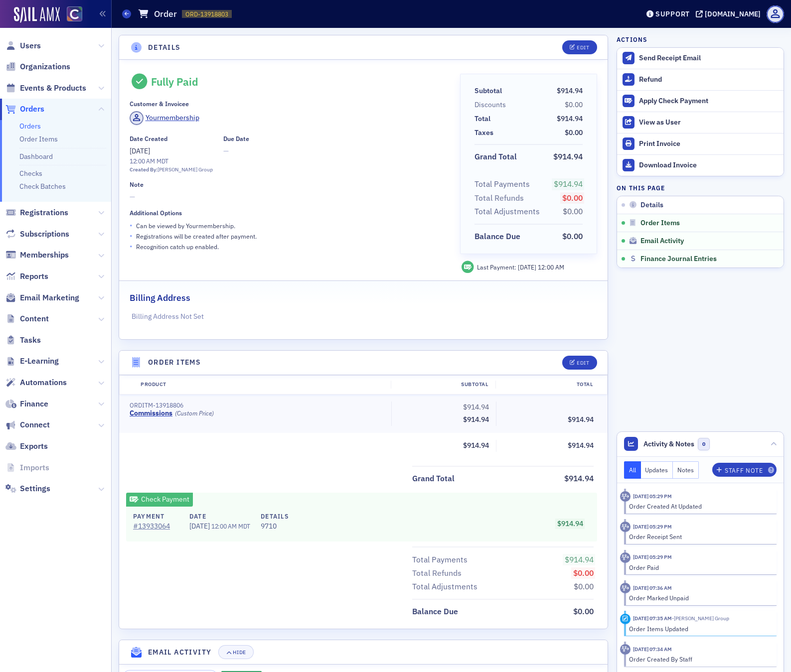 The image size is (791, 672). What do you see at coordinates (708, 79) in the screenshot?
I see `div: Refund` at bounding box center [708, 79].